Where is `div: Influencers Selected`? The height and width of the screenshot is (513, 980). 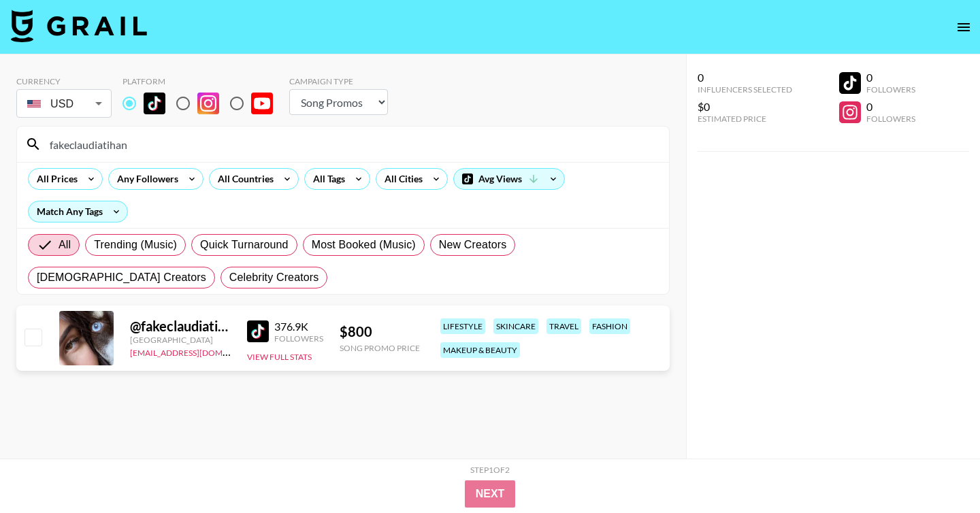 div: Influencers Selected is located at coordinates (745, 89).